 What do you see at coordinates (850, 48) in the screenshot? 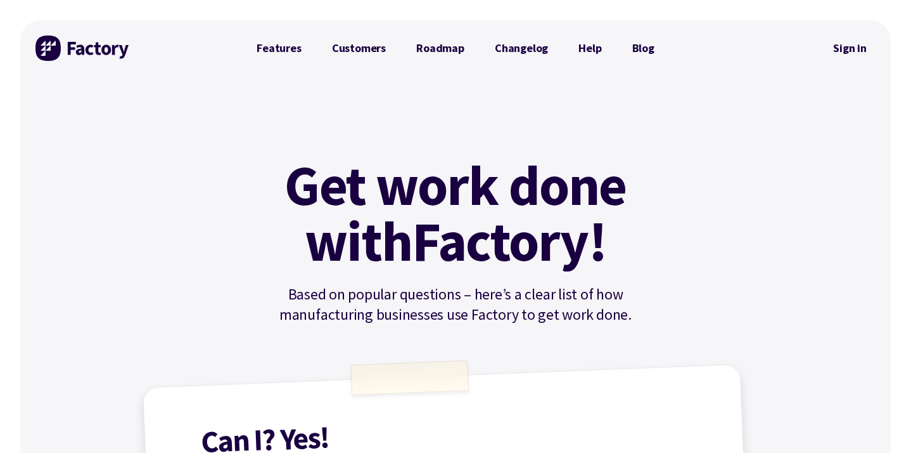
I see `nav: Secondary Navigation` at bounding box center [850, 48].